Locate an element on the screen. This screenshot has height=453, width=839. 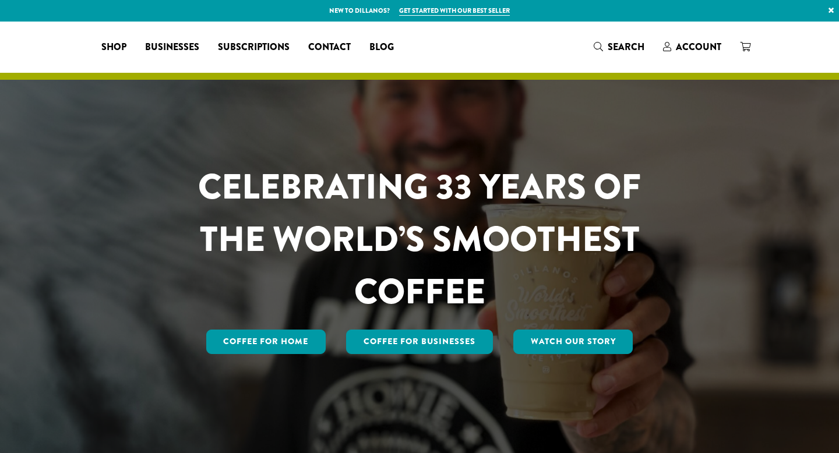
a: Coffee for Home is located at coordinates (266, 342).